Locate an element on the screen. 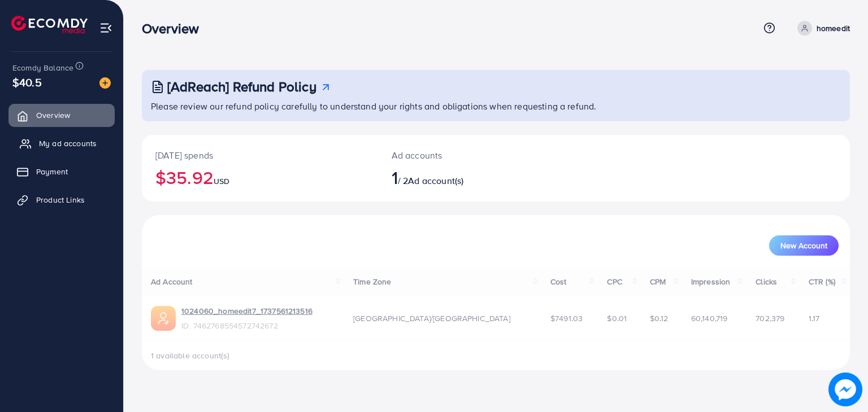  span: 1 is located at coordinates (394, 178).